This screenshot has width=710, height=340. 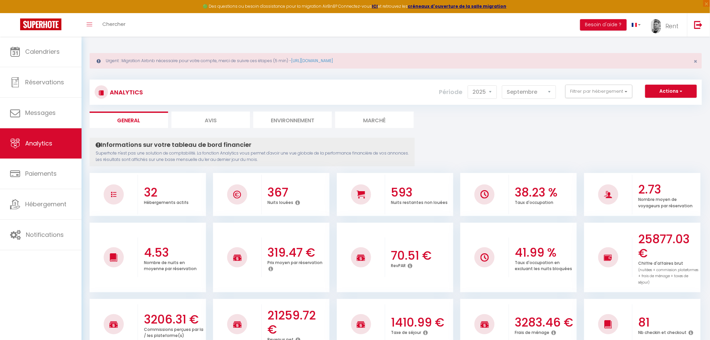 What do you see at coordinates (375, 6) in the screenshot?
I see `strong: ICI` at bounding box center [375, 6].